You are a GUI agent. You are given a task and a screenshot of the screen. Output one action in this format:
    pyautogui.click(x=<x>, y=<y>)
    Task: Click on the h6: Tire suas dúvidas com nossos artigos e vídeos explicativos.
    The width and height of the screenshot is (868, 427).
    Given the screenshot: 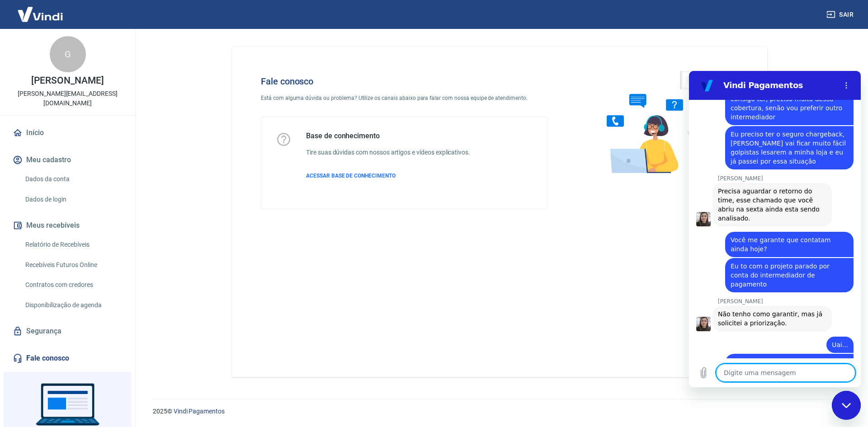 What is the action you would take?
    pyautogui.click(x=388, y=152)
    